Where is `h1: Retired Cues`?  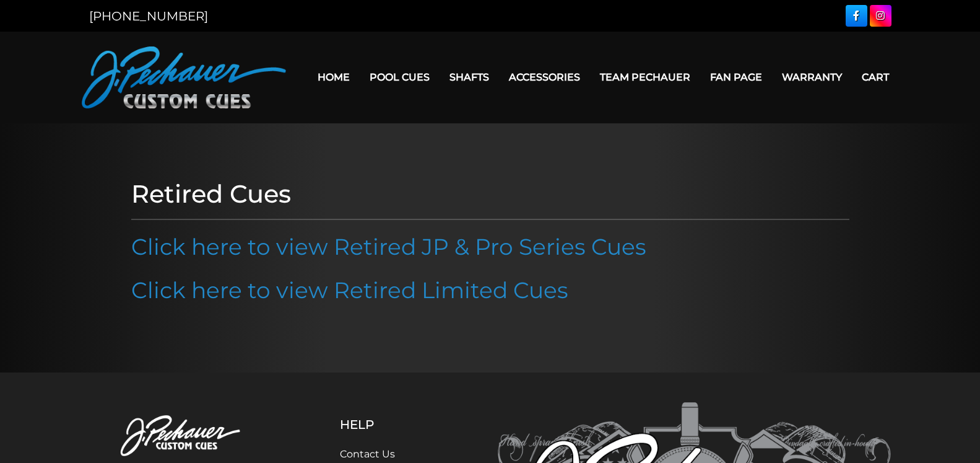 h1: Retired Cues is located at coordinates (491, 194).